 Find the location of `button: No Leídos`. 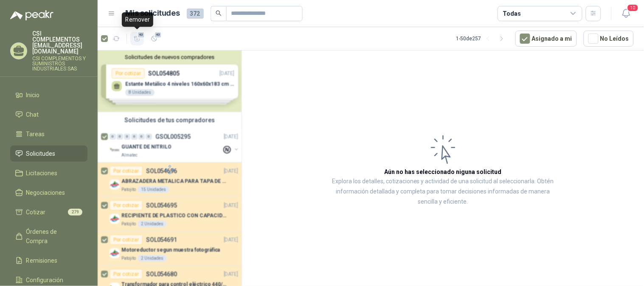

button: No Leídos is located at coordinates (609, 39).